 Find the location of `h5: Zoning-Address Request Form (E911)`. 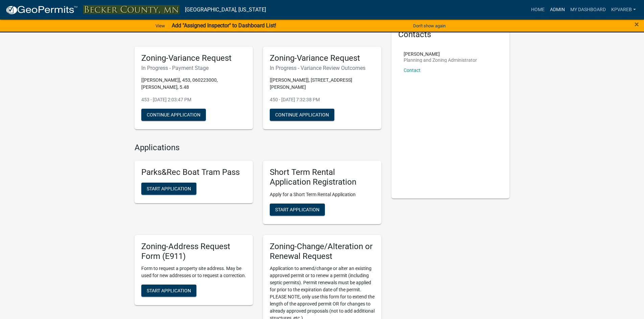

h5: Zoning-Address Request Form (E911) is located at coordinates (193, 252).